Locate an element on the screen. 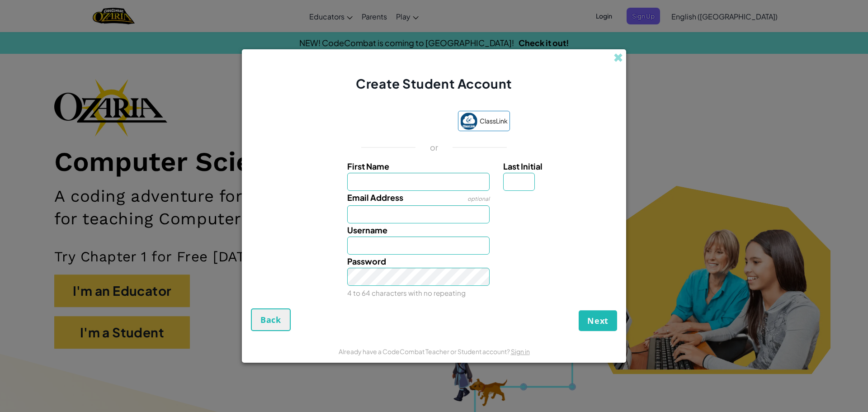  span: Next is located at coordinates (598, 321).